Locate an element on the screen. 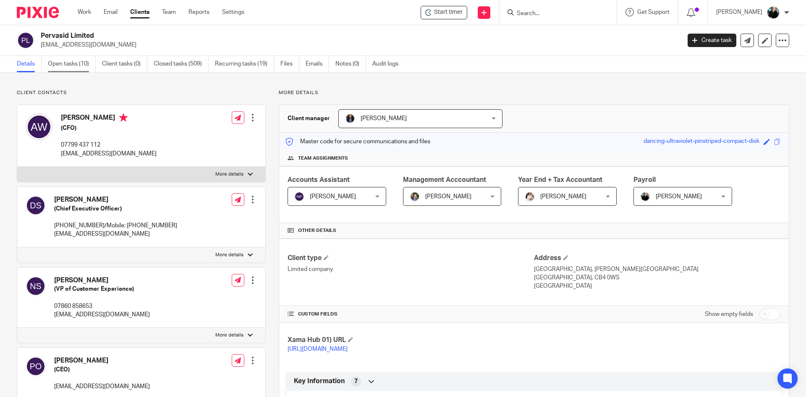 The image size is (806, 397). img: Kayleigh%20Henson.jpeg is located at coordinates (530, 197).